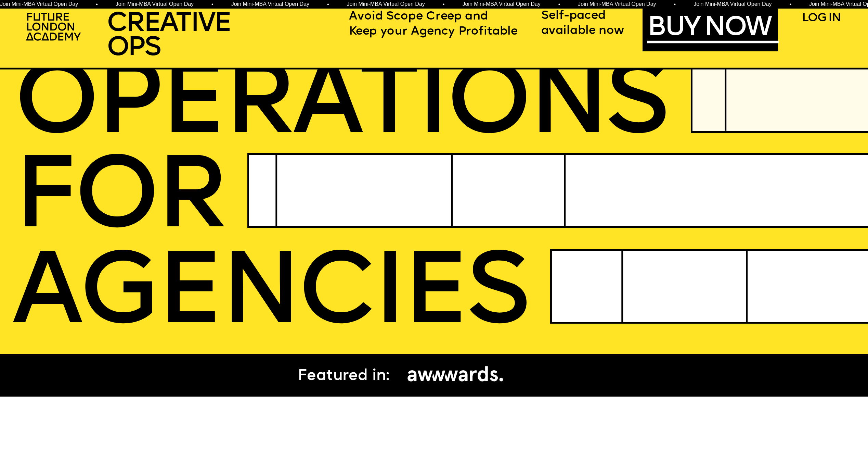  Describe the element at coordinates (270, 297) in the screenshot. I see `span: AGENCIES` at that location.